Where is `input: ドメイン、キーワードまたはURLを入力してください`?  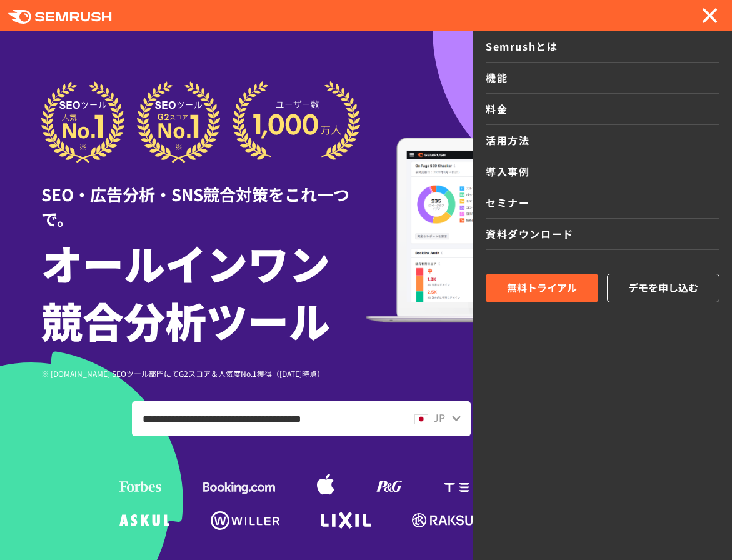
input: ドメイン、キーワードまたはURLを入力してください is located at coordinates (268, 419).